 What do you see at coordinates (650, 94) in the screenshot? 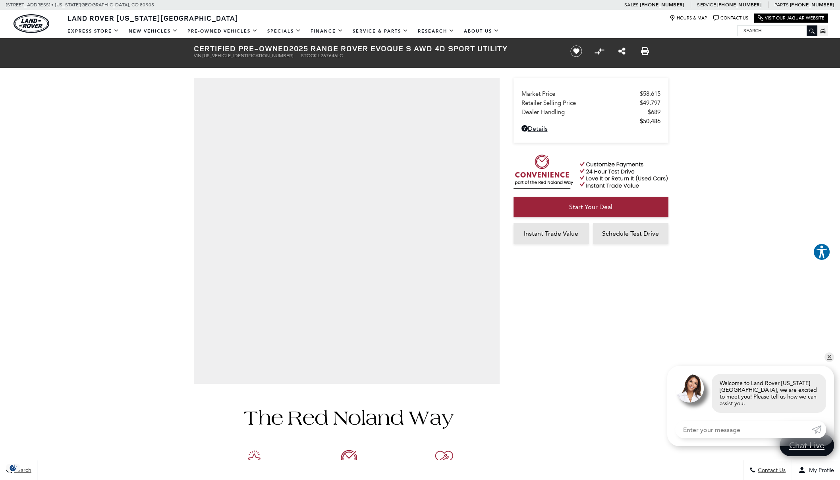
I see `span: $58,615` at bounding box center [650, 94].